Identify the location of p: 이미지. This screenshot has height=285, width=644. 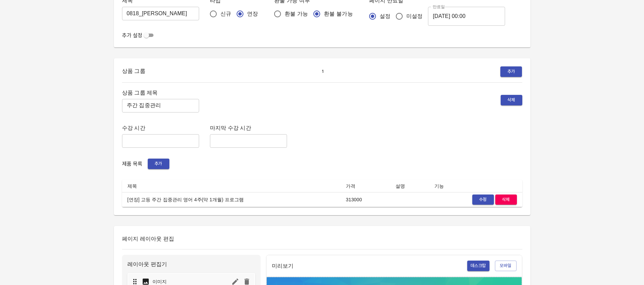
(160, 282).